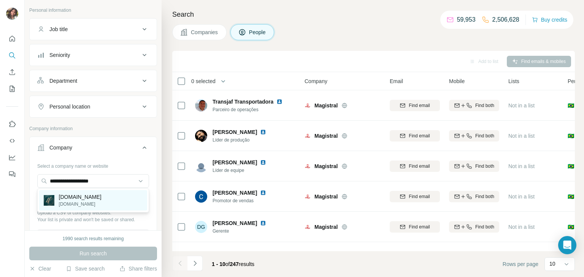  What do you see at coordinates (513, 81) in the screenshot?
I see `span: Lists` at bounding box center [513, 81].